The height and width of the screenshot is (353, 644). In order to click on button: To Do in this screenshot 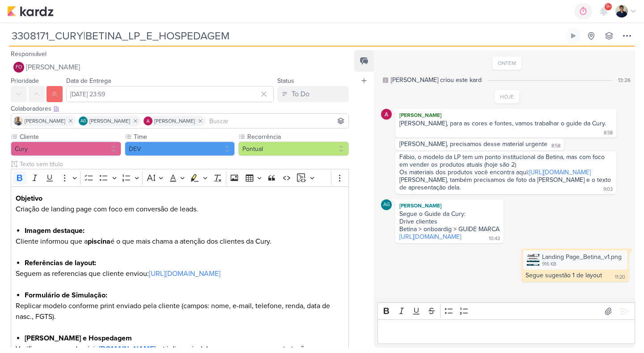, I will do `click(313, 94)`.